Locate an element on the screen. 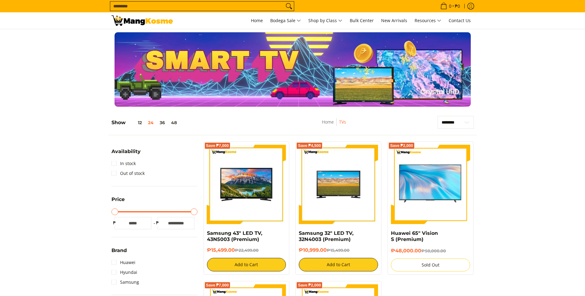 The height and width of the screenshot is (296, 585). a: Hyundai is located at coordinates (124, 272).